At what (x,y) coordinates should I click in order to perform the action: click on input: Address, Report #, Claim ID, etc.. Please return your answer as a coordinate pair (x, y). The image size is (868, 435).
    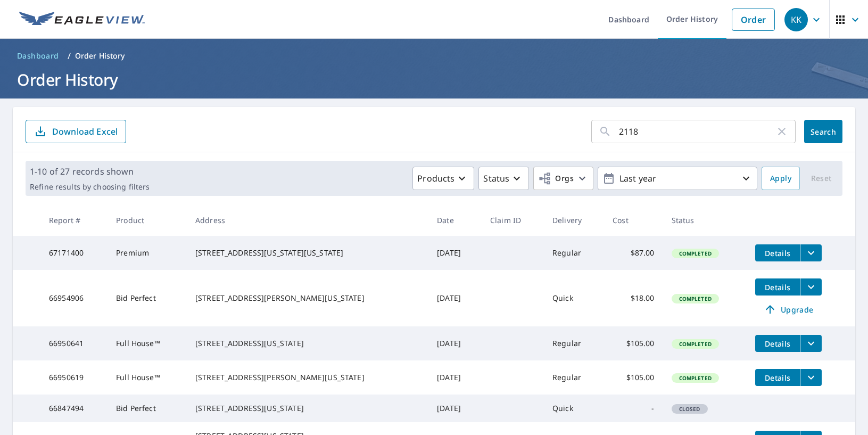
    Looking at the image, I should click on (697, 131).